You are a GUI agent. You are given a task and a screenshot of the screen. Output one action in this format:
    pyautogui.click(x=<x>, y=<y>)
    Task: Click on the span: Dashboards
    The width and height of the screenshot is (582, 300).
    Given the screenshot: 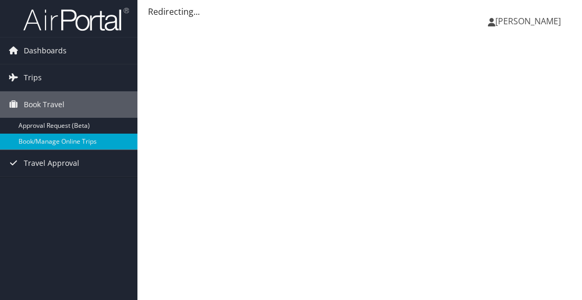 What is the action you would take?
    pyautogui.click(x=45, y=51)
    